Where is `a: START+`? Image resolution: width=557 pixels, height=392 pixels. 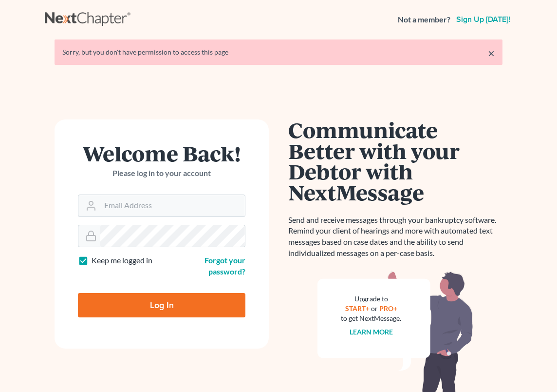
a: START+ is located at coordinates (357, 307).